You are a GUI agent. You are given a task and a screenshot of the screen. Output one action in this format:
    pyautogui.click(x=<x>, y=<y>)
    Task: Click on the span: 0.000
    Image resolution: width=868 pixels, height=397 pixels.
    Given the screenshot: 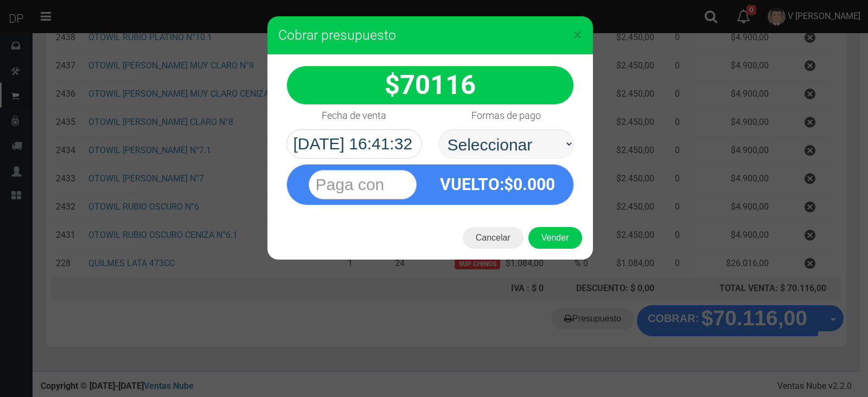 What is the action you would take?
    pyautogui.click(x=534, y=184)
    